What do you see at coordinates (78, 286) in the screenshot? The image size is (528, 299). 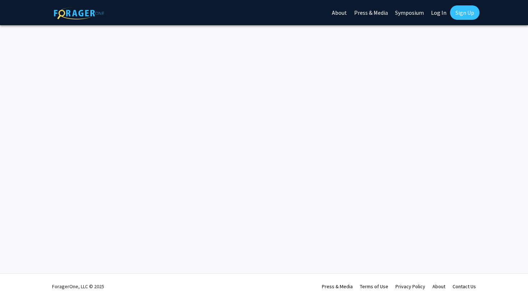 I see `div: ForagerOne, LLC © 2025` at bounding box center [78, 286].